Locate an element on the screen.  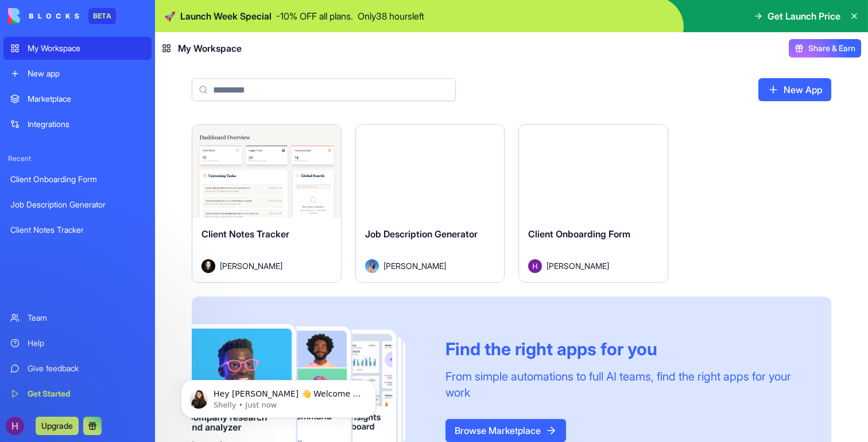
div: Integrations is located at coordinates (86, 124).